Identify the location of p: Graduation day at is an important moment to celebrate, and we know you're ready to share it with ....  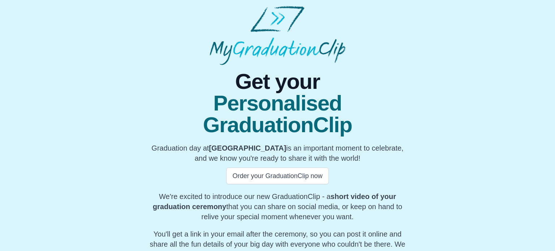
(277, 153).